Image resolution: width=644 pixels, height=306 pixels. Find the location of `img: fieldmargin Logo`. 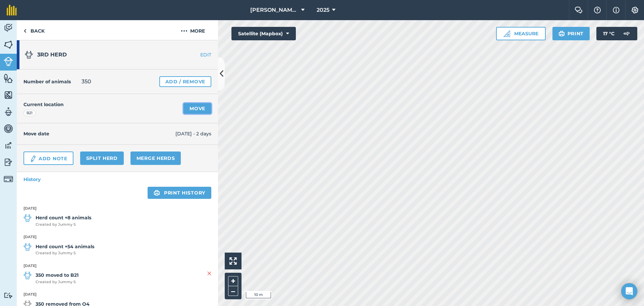

img: fieldmargin Logo is located at coordinates (12, 10).